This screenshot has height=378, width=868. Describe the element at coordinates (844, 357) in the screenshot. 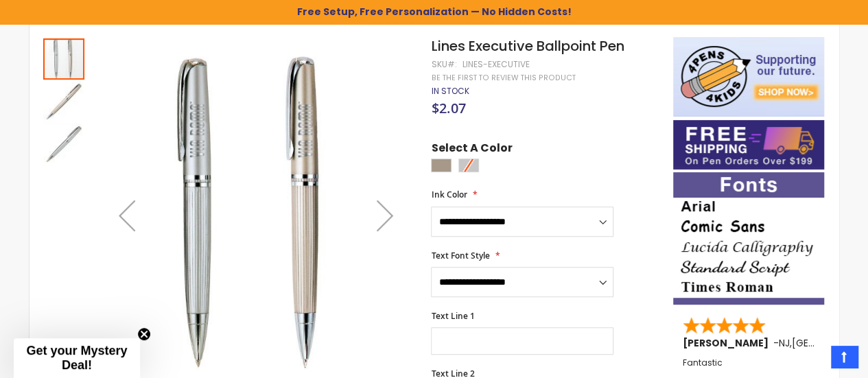

I see `a: Top` at that location.